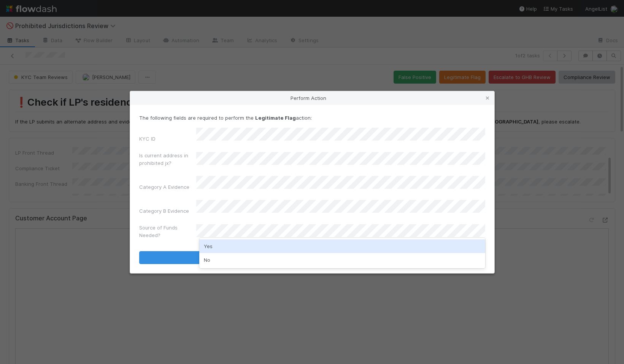  What do you see at coordinates (342, 246) in the screenshot?
I see `div: Yes` at bounding box center [342, 246].